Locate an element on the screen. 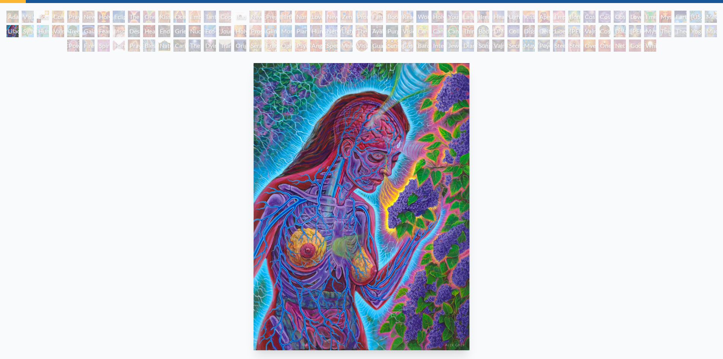  div: New Man New Woman is located at coordinates (88, 17).